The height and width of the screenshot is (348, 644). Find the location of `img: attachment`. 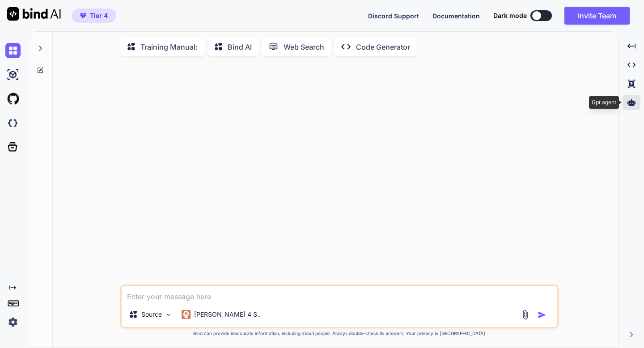

img: attachment is located at coordinates (525, 314).